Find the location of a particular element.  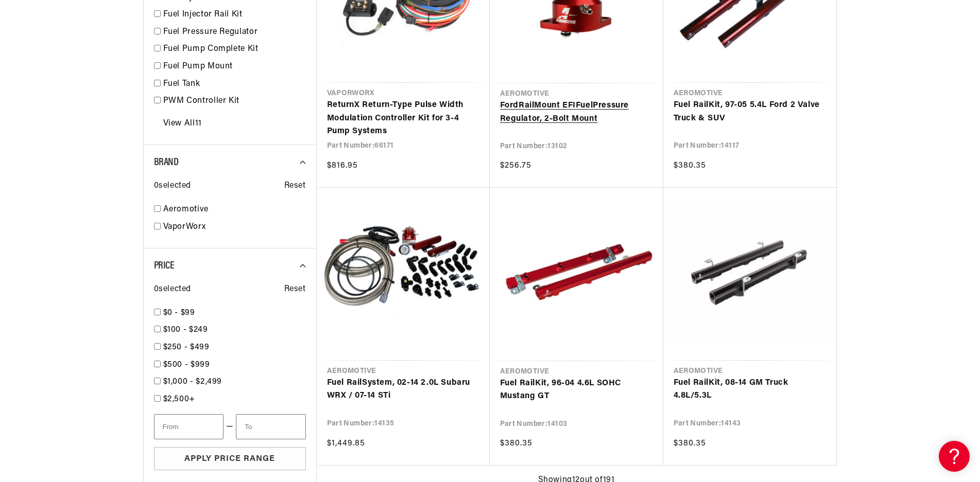

span: $250 - $499 is located at coordinates (187, 348).